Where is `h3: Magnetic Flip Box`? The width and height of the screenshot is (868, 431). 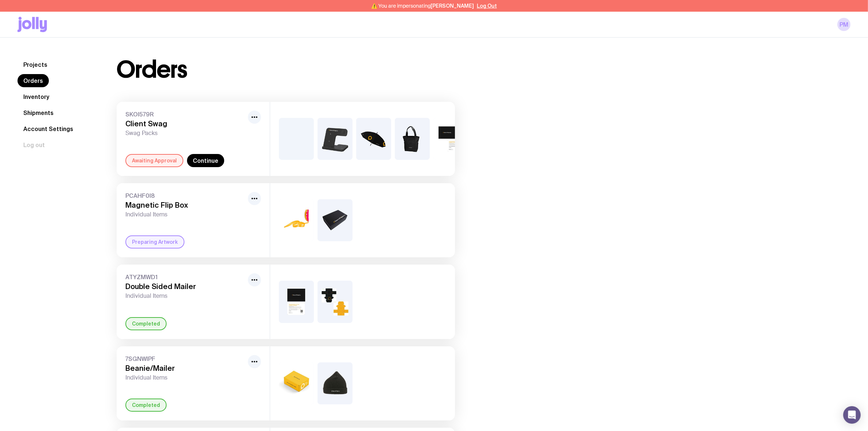 h3: Magnetic Flip Box is located at coordinates (185, 205).